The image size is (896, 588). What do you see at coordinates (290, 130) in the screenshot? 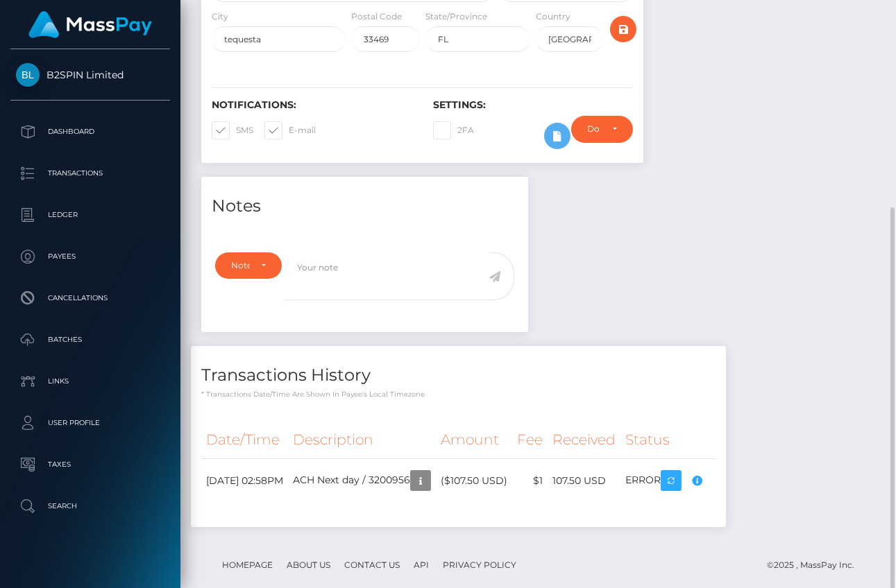
I see `label: E-mail` at bounding box center [290, 130].